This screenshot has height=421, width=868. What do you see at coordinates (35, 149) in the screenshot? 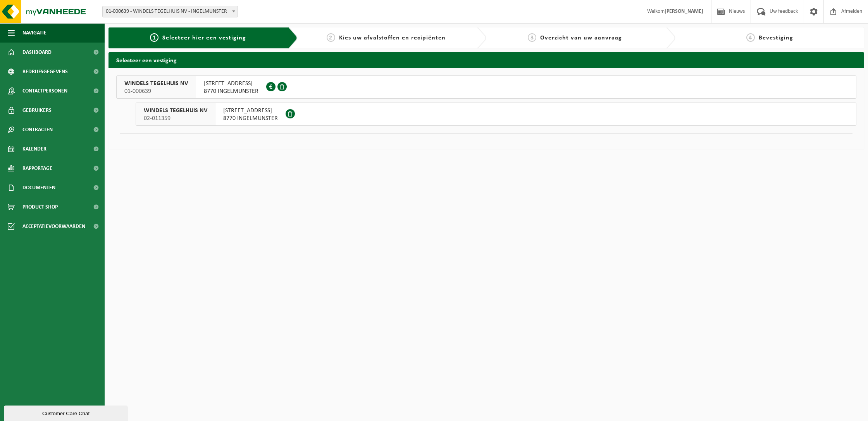
I see `span: Kalender` at bounding box center [35, 149].